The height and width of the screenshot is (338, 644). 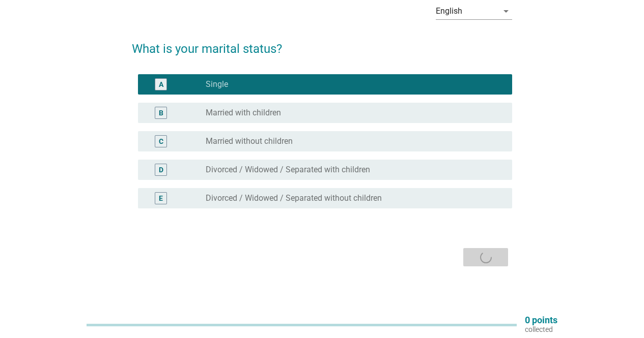 I want to click on div: C, so click(x=161, y=141).